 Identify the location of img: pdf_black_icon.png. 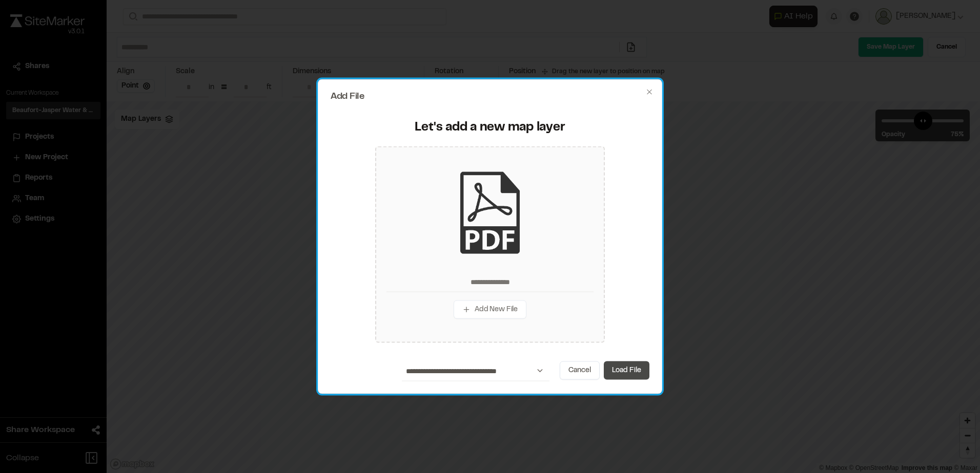
(490, 213).